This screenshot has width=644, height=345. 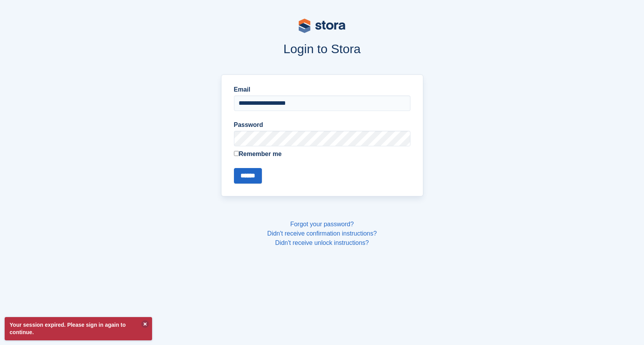 I want to click on a: Forgot your password?, so click(x=322, y=224).